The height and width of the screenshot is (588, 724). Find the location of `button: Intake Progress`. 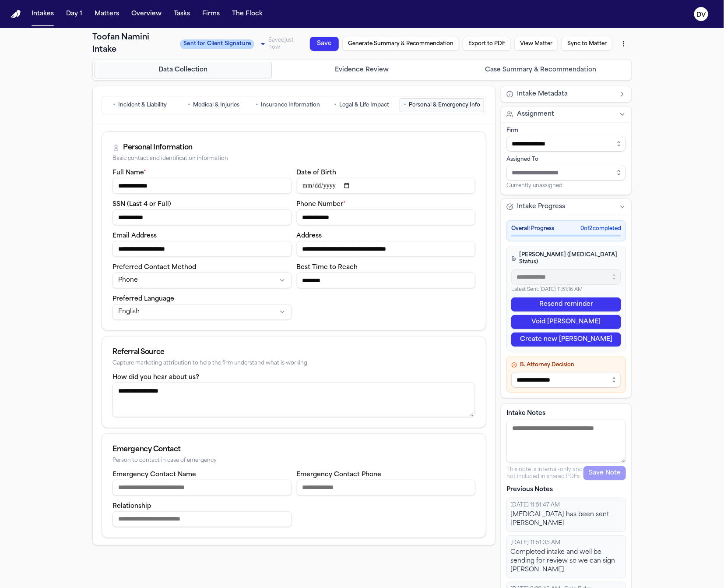

button: Intake Progress is located at coordinates (566, 206).